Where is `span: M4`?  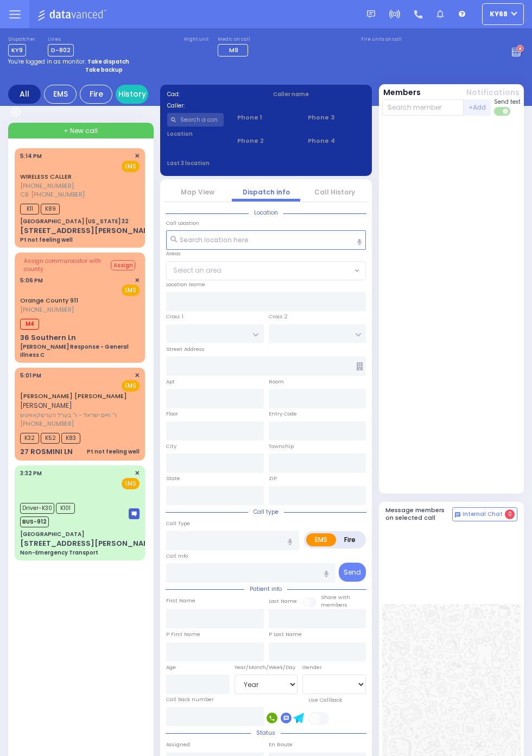 span: M4 is located at coordinates (29, 324).